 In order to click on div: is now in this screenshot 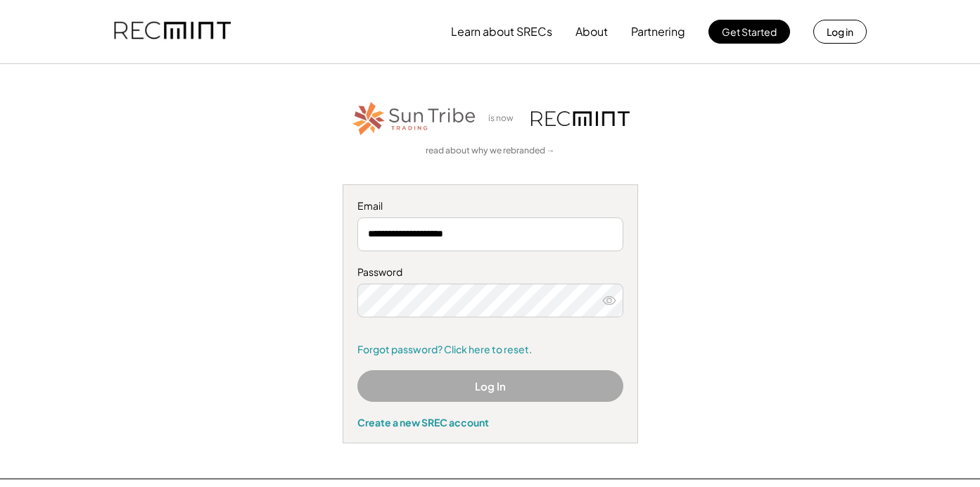, I will do `click(505, 118)`.